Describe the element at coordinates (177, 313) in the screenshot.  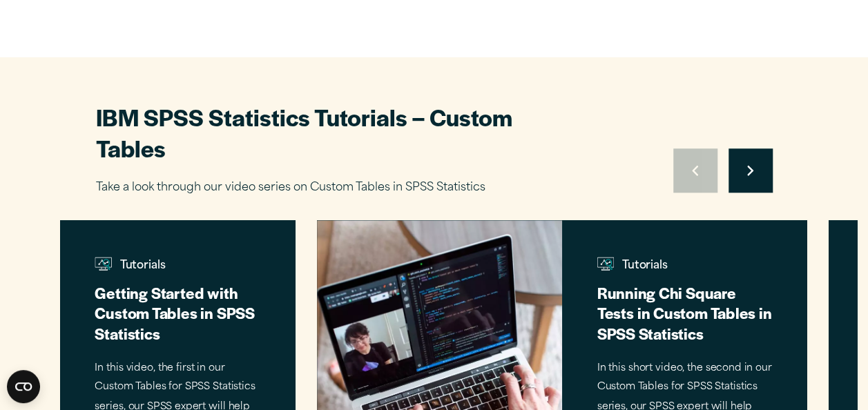
I see `h3: Getting Started with Custom Tables in SPSS Statistics` at that location.